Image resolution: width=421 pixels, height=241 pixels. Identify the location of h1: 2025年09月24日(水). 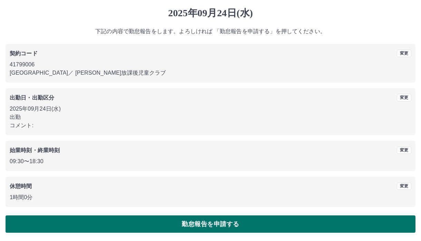
(210, 13).